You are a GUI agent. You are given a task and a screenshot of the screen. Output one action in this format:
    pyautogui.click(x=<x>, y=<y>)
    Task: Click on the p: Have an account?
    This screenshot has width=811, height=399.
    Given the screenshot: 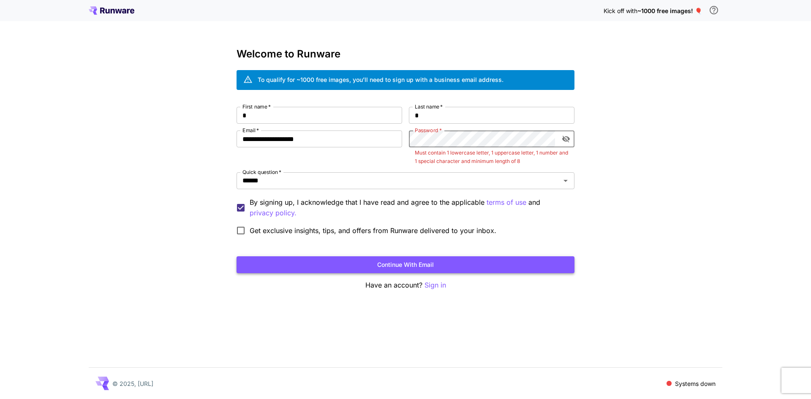 What is the action you would take?
    pyautogui.click(x=405, y=285)
    